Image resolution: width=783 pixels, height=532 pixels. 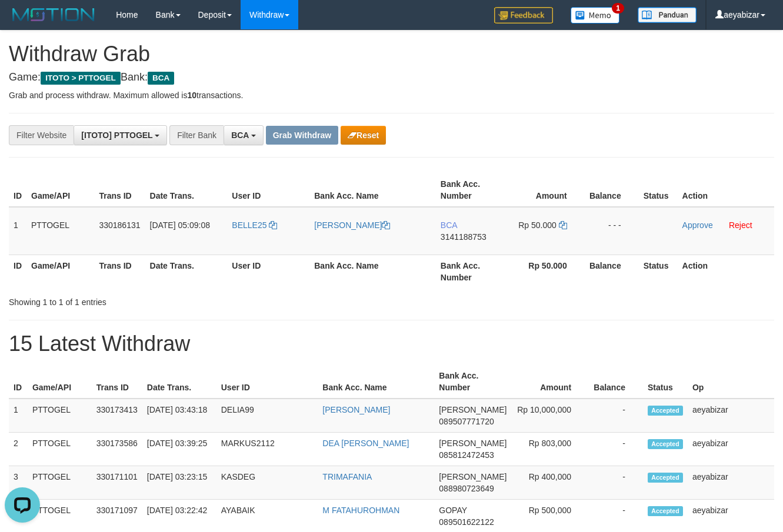 What do you see at coordinates (117, 449) in the screenshot?
I see `td: 330173586` at bounding box center [117, 449].